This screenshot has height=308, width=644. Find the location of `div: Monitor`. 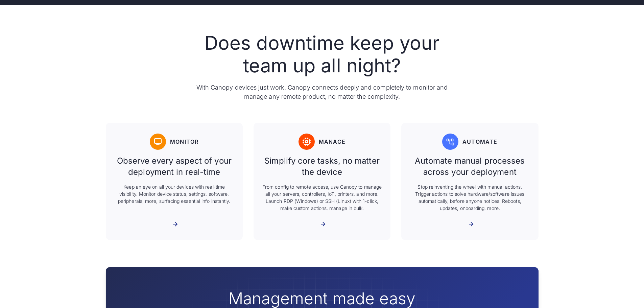

div: Monitor is located at coordinates (184, 142).